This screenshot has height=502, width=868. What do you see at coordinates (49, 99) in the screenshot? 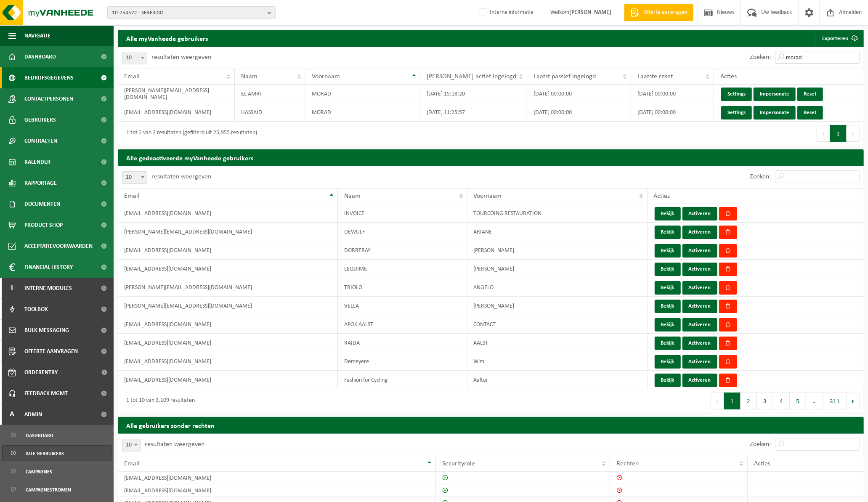
I see `span: Contactpersonen` at bounding box center [49, 99].